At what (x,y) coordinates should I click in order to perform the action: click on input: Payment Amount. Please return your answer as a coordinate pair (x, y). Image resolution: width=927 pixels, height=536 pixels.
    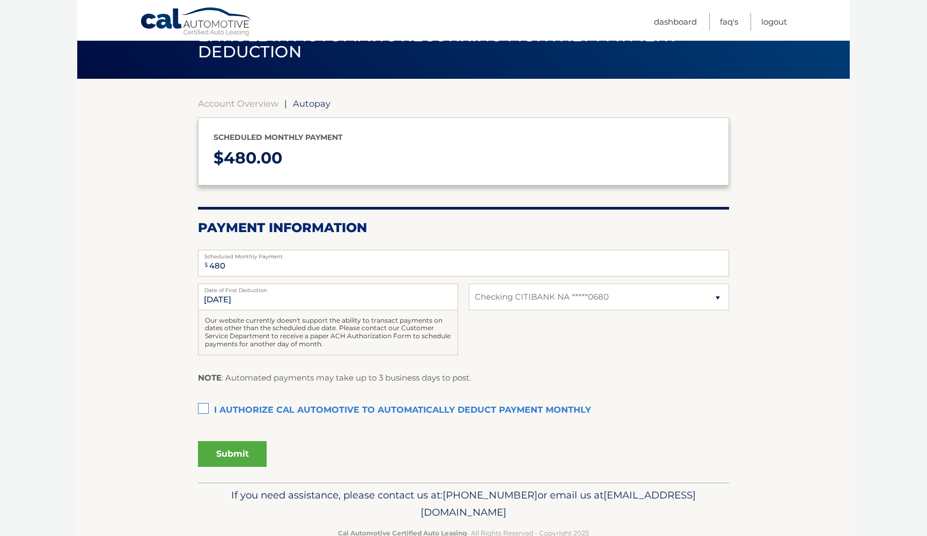
    Looking at the image, I should click on (463, 263).